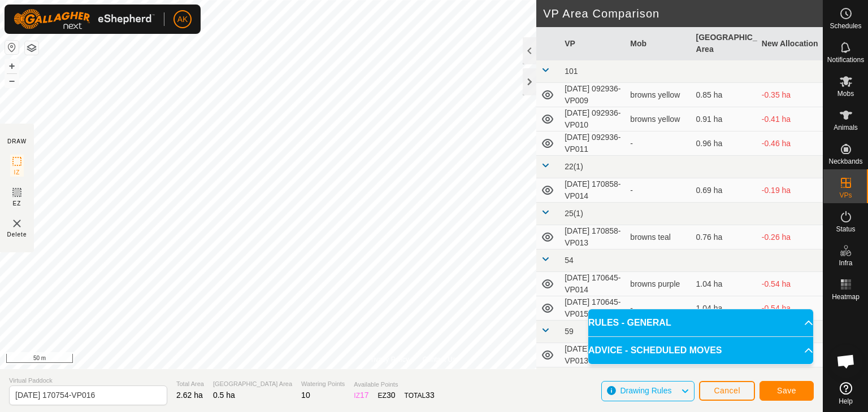 The image size is (868, 412). What do you see at coordinates (790, 190) in the screenshot?
I see `td: -0.19 ha` at bounding box center [790, 190].